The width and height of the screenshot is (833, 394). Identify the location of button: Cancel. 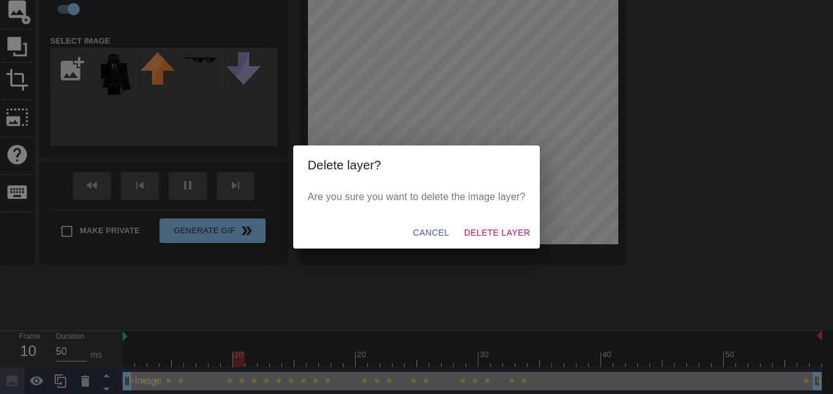
(431, 232).